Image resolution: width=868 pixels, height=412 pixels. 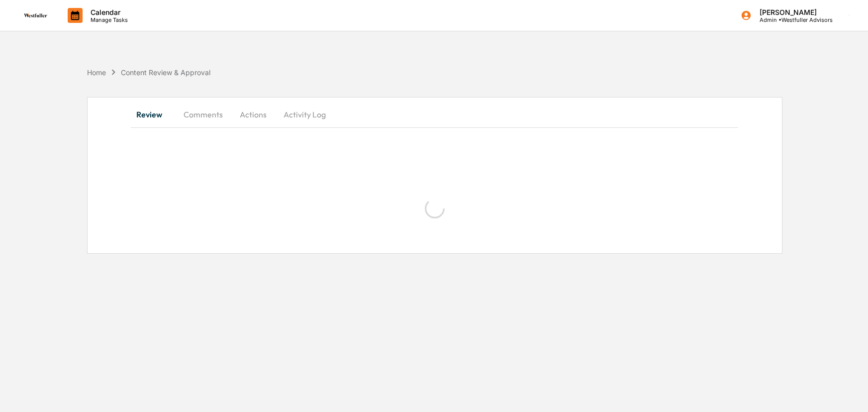 I want to click on div: Home, so click(x=96, y=72).